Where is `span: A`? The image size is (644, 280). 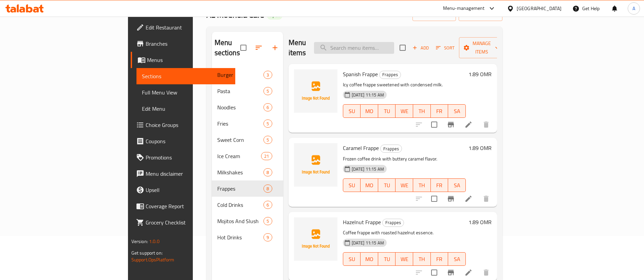
span: A is located at coordinates (634, 8).